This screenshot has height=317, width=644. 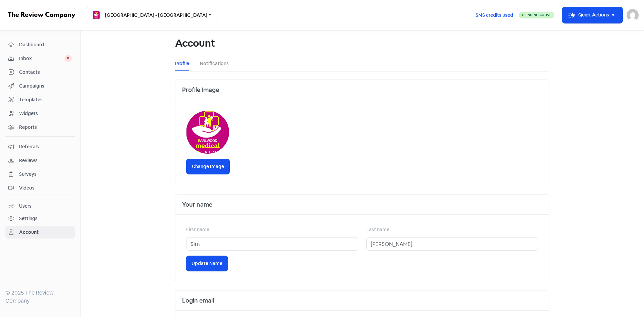 I want to click on span: 0, so click(x=68, y=58).